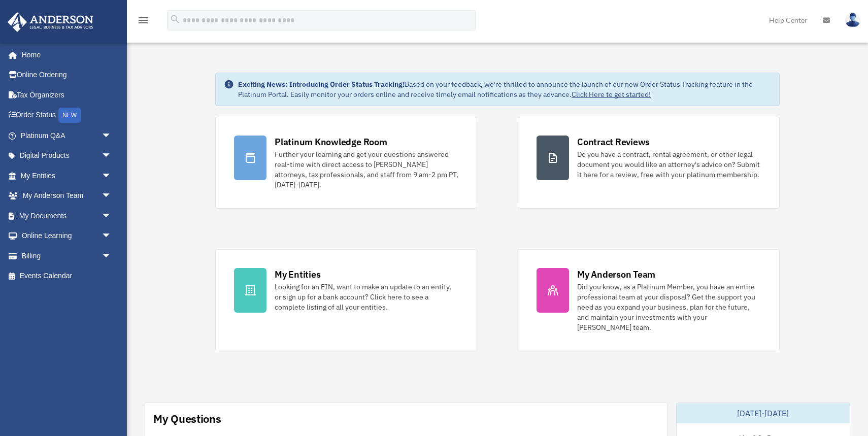 The image size is (868, 436). Describe the element at coordinates (67, 256) in the screenshot. I see `a: Billingarrow_drop_down` at that location.